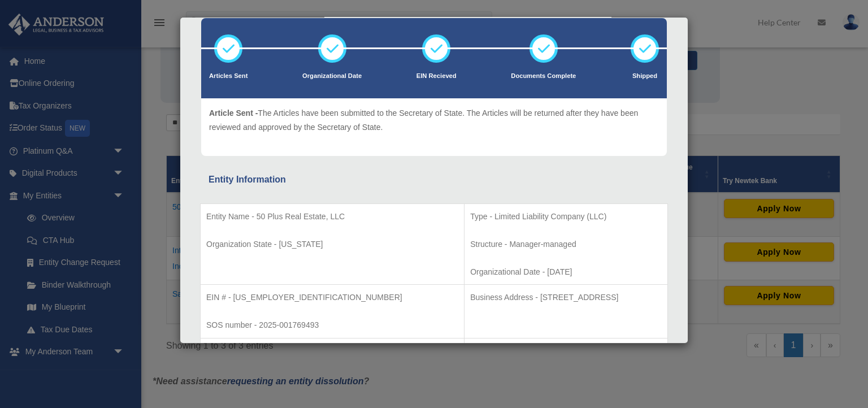 The image size is (868, 408). Describe the element at coordinates (434, 180) in the screenshot. I see `div: Entity Information` at that location.